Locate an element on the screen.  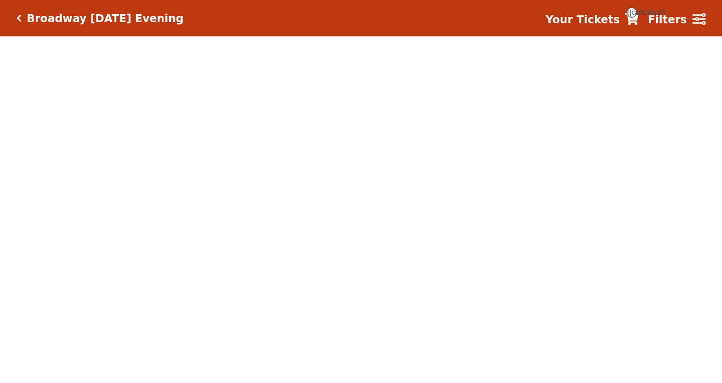
a: Click here to go back to filters is located at coordinates (19, 18).